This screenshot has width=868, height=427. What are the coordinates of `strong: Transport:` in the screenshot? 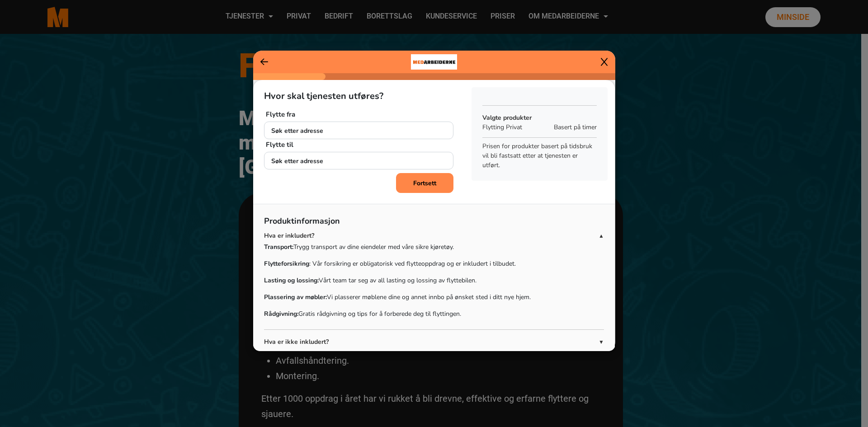 It's located at (278, 247).